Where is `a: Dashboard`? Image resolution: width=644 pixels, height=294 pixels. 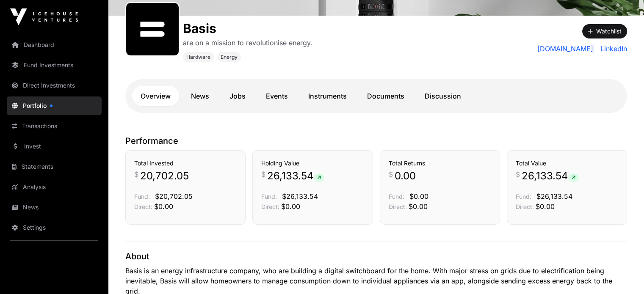 a: Dashboard is located at coordinates (54, 45).